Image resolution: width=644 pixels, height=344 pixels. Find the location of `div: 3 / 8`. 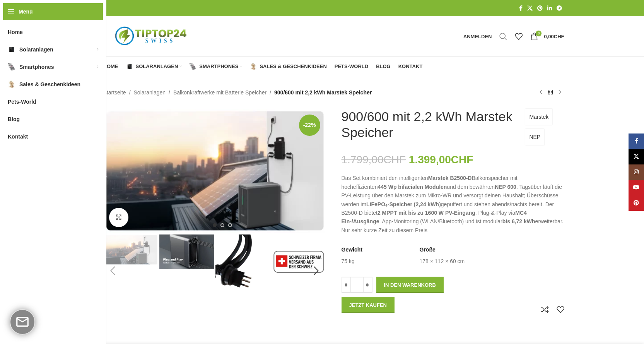

div: 3 / 8 is located at coordinates (243, 271).